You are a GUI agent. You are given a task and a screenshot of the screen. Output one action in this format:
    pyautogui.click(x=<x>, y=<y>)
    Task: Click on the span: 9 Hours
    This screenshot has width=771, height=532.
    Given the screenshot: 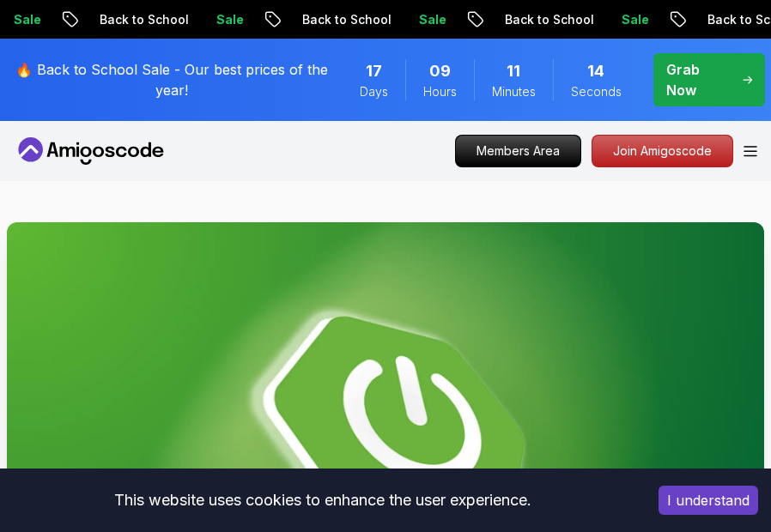 What is the action you would take?
    pyautogui.click(x=440, y=72)
    